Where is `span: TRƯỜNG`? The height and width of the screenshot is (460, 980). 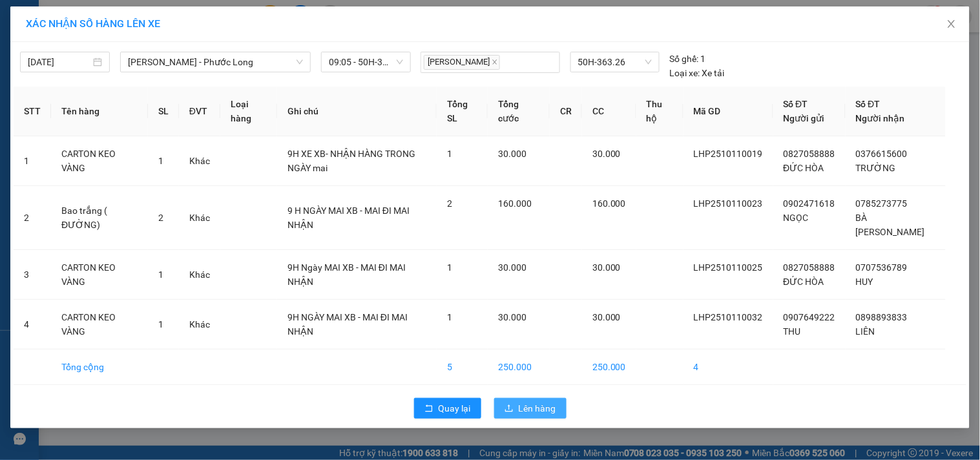 span: TRƯỜNG is located at coordinates (876, 168).